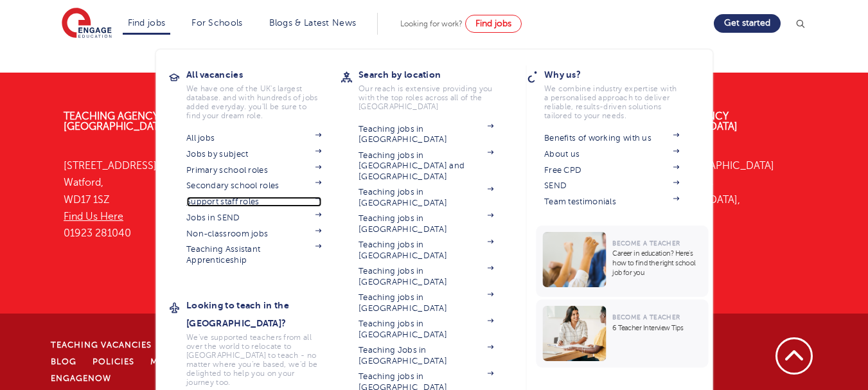 The width and height of the screenshot is (868, 390). What do you see at coordinates (623, 334) in the screenshot?
I see `a: Become a Teacher6 Teacher Interview Tips` at bounding box center [623, 334].